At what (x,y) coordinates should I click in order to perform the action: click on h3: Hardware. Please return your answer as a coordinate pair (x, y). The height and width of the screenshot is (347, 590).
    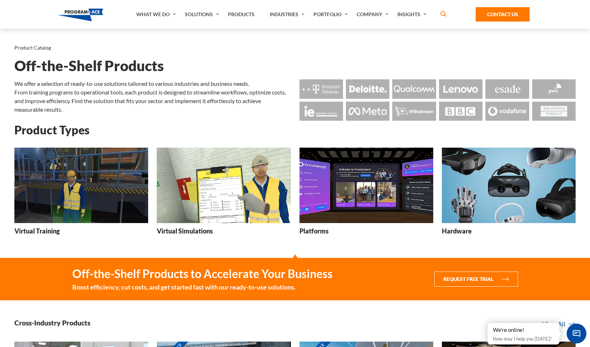
    Looking at the image, I should click on (457, 231).